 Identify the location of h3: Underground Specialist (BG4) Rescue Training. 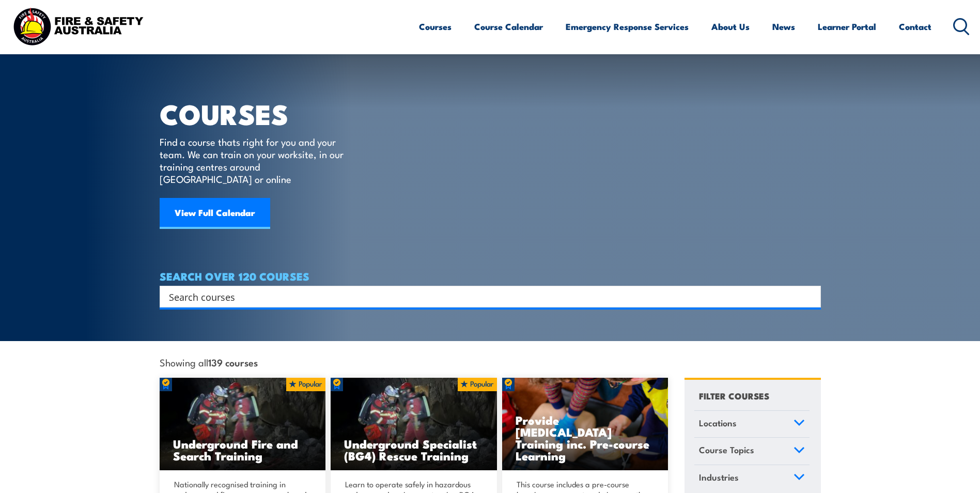
(414, 450).